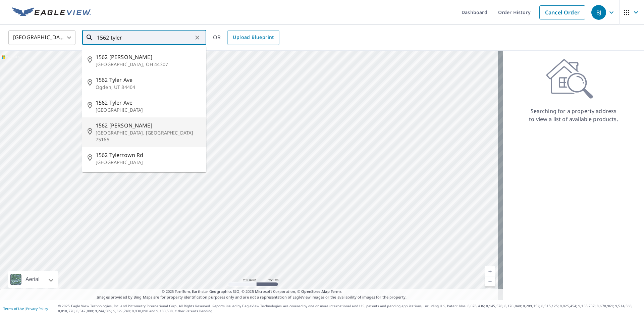  Describe the element at coordinates (562, 13) in the screenshot. I see `a: Cancel Order` at that location.